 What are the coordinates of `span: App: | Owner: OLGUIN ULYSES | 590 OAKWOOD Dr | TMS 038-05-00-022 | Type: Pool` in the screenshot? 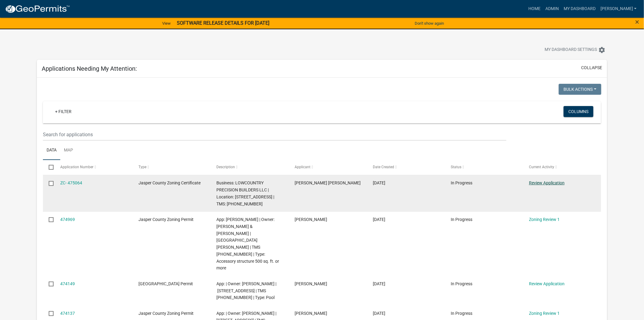 It's located at (247, 290).